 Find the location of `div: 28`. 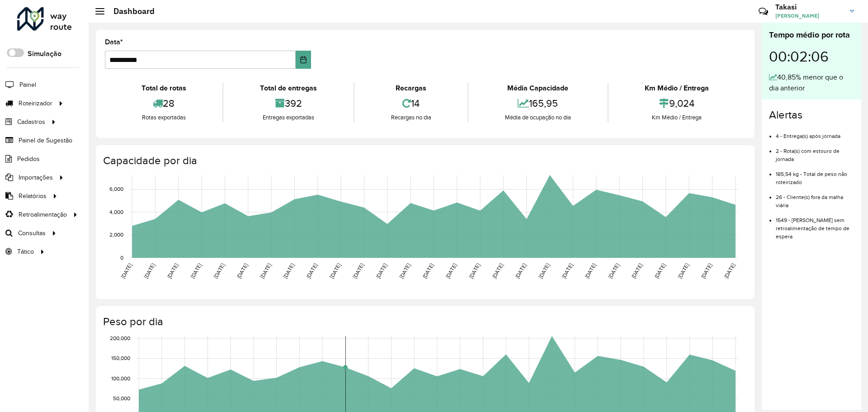

div: 28 is located at coordinates (164, 103).